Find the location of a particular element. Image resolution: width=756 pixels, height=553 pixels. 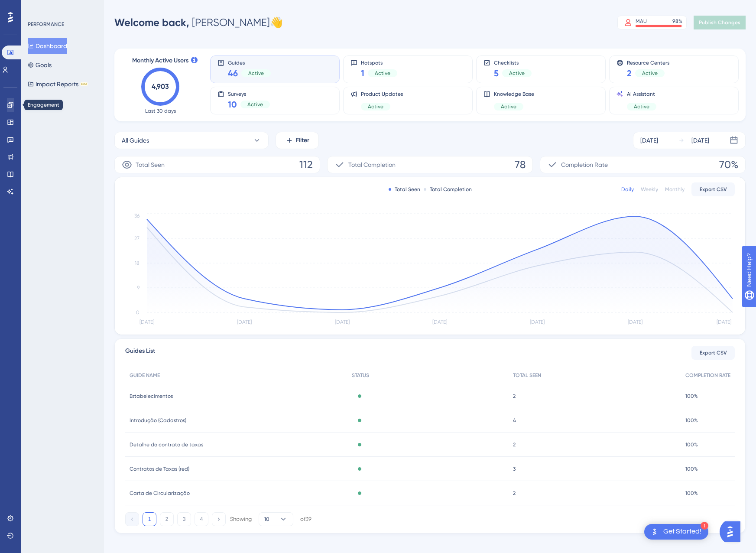

button: Publish Changes is located at coordinates (719, 22).